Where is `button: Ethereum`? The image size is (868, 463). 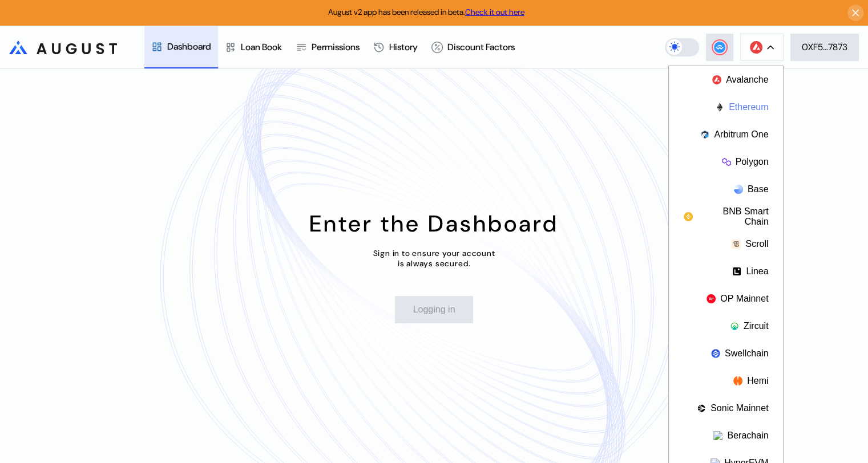 button: Ethereum is located at coordinates (726, 107).